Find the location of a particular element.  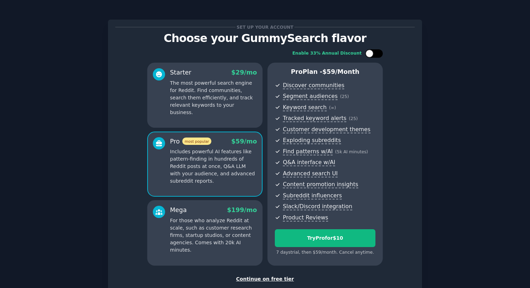

span: $ 199 /mo is located at coordinates (242, 210).